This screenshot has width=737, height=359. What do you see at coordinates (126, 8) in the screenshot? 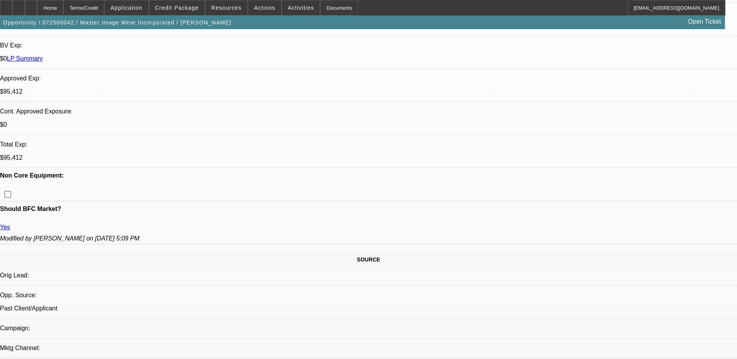
I see `span: Application` at bounding box center [126, 8].